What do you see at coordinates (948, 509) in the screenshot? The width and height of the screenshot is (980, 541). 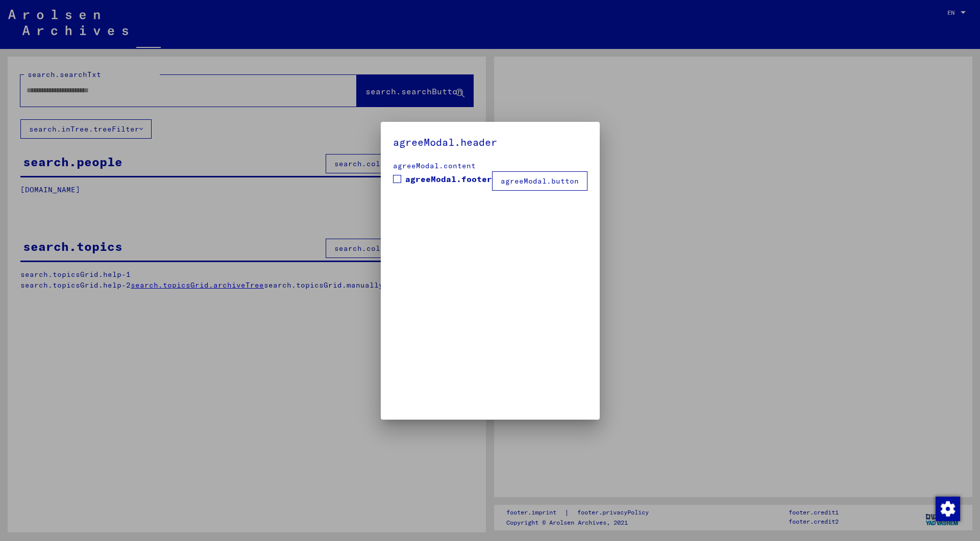 I see `img: Change consent` at bounding box center [948, 509].